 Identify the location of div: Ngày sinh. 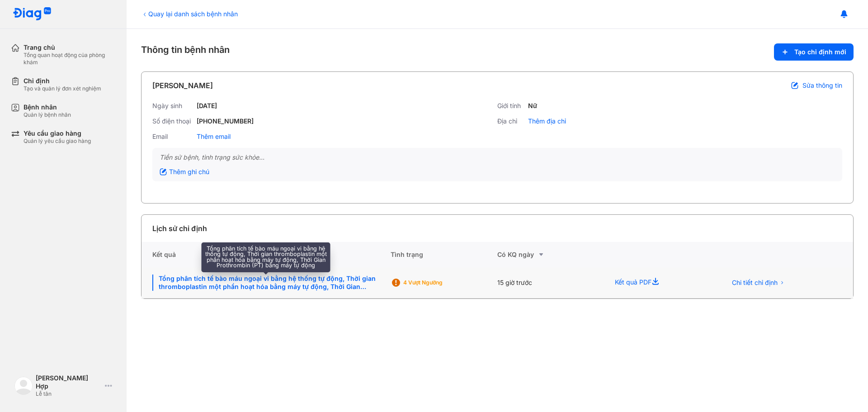
(173, 106).